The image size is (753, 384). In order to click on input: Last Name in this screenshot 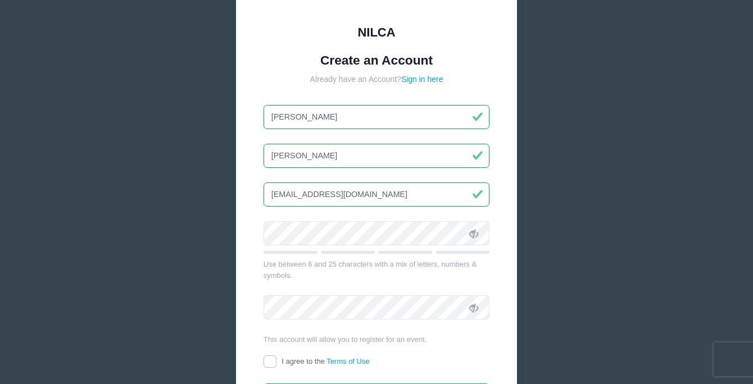, I will do `click(376, 156)`.